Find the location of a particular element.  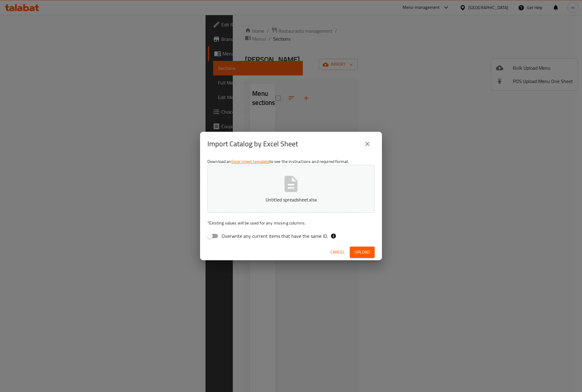

span: Upload is located at coordinates (362, 252).